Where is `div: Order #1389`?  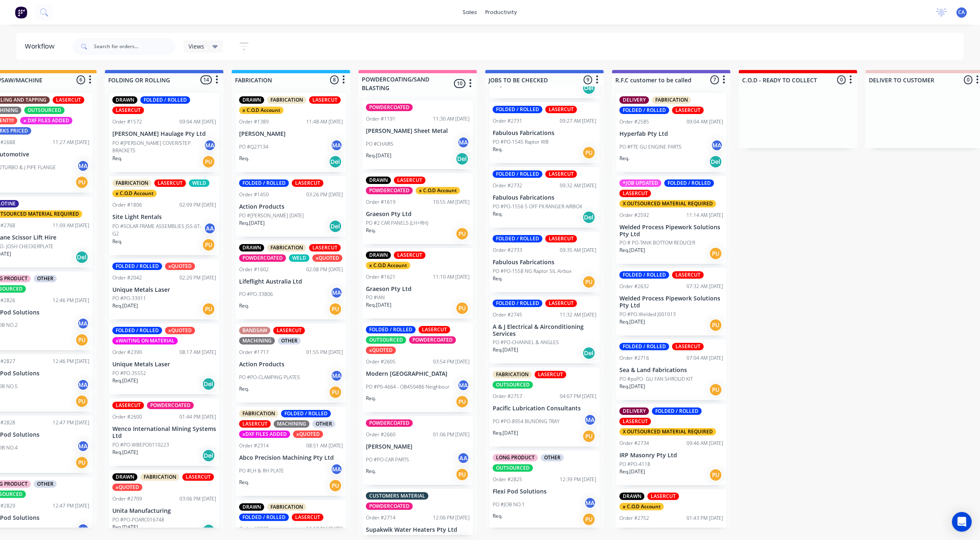 div: Order #1389 is located at coordinates (254, 122).